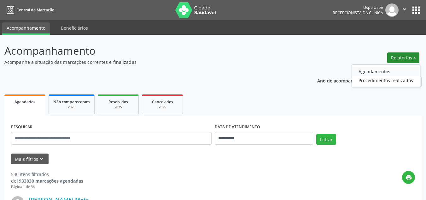 Image resolution: width=426 pixels, height=200 pixels. What do you see at coordinates (35, 10) in the screenshot?
I see `span: Central de Marcação` at bounding box center [35, 10].